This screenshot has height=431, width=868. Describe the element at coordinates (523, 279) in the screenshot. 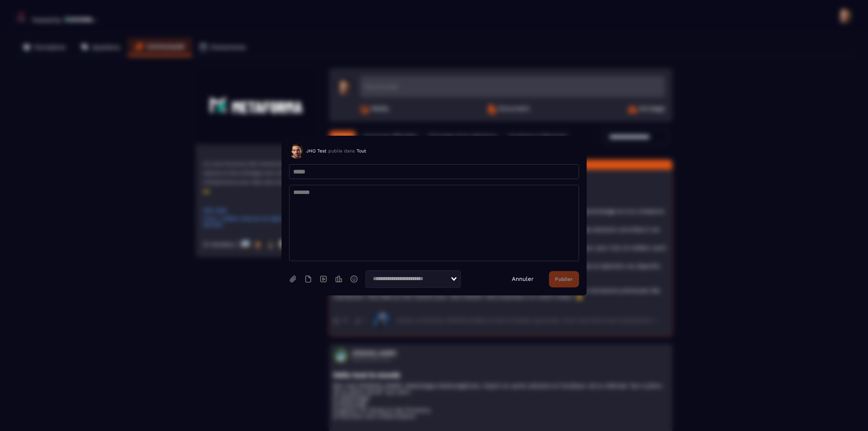

I see `a: Annuler` at that location.